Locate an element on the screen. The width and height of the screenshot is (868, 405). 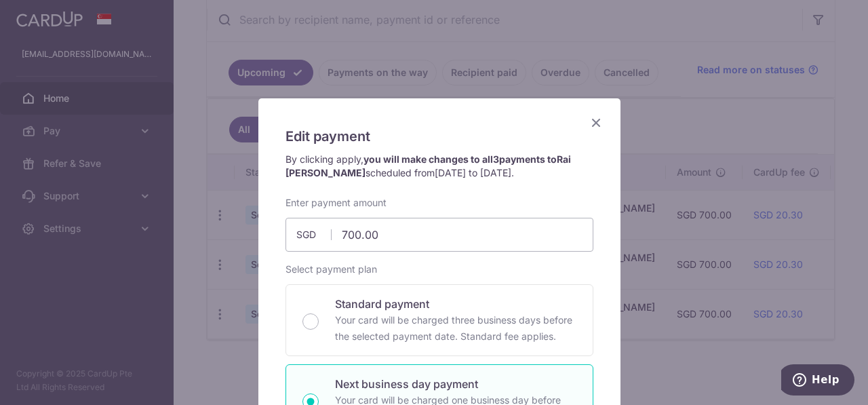
label: Enter payment amount is located at coordinates (336, 203).